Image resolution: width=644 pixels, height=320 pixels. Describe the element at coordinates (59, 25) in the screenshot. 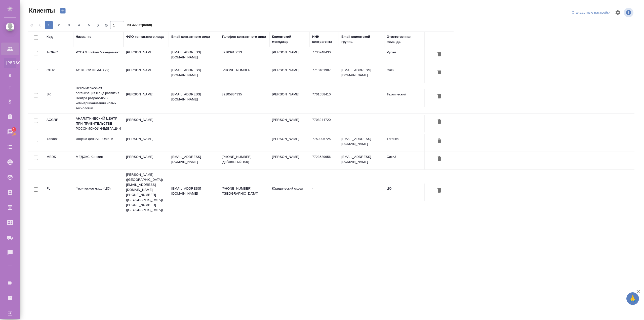

I see `button: 2` at that location.